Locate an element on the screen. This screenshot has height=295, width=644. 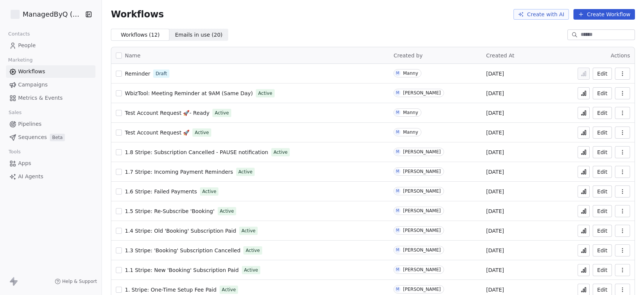
span: Sales is located at coordinates (15, 112).